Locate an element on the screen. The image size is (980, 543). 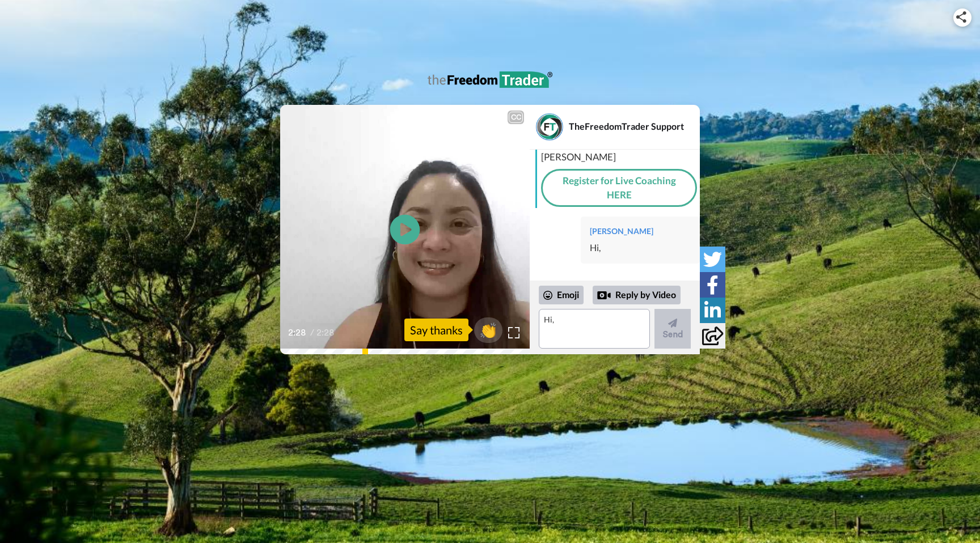
img: Full screen is located at coordinates (513, 333).